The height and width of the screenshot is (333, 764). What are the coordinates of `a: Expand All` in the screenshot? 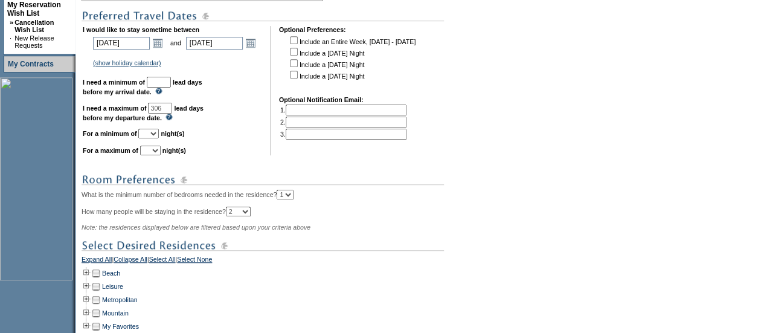 It's located at (97, 261).